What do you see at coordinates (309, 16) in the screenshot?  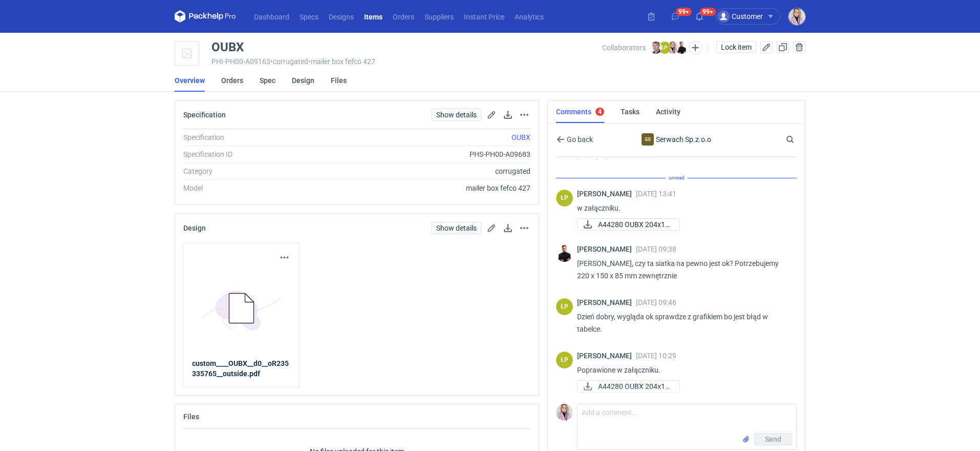 I see `a: Specs` at bounding box center [309, 16].